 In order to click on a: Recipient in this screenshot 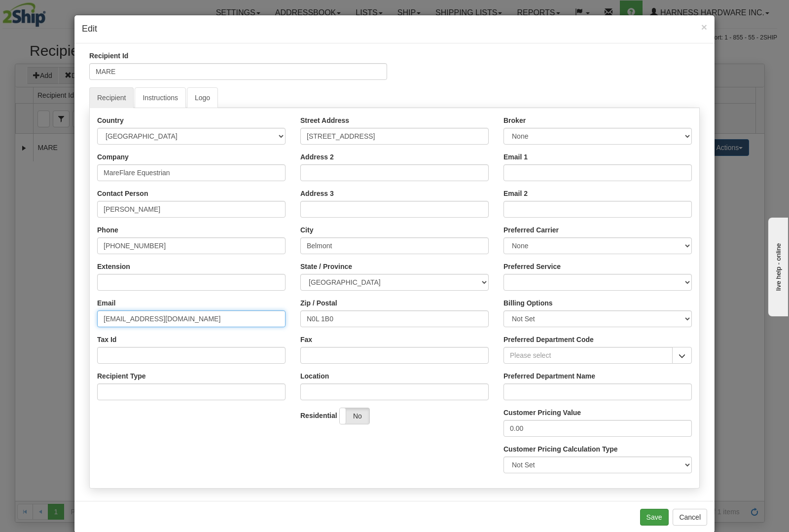, I will do `click(112, 98)`.